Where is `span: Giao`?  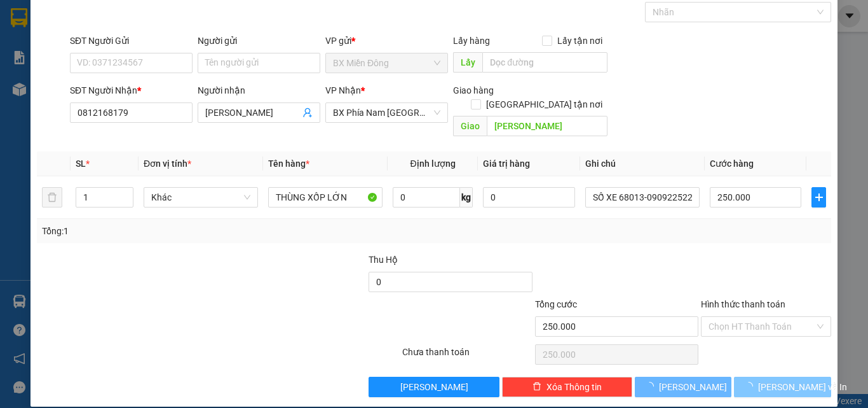 span: Giao is located at coordinates (470, 126).